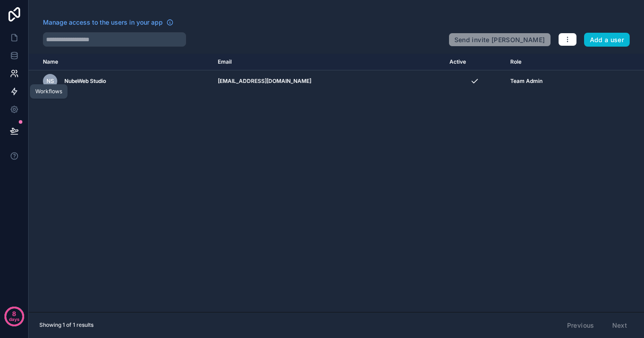  Describe the element at coordinates (14, 319) in the screenshot. I see `p: days` at that location.